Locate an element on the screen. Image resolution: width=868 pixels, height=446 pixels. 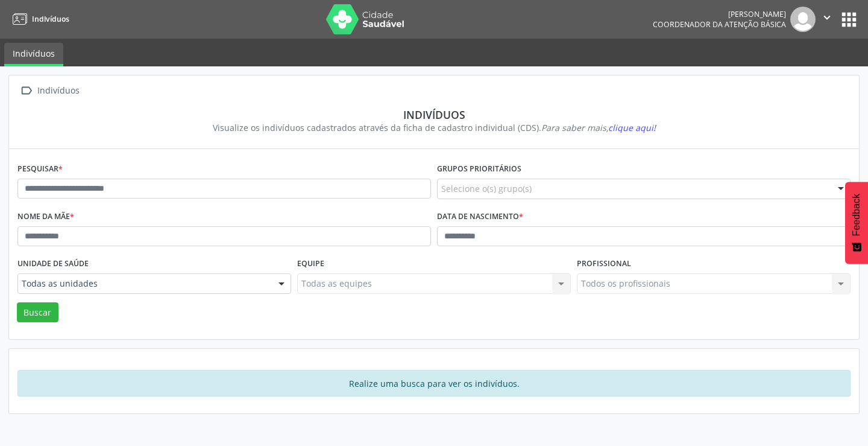
label: Data de nascimento is located at coordinates (480, 217).